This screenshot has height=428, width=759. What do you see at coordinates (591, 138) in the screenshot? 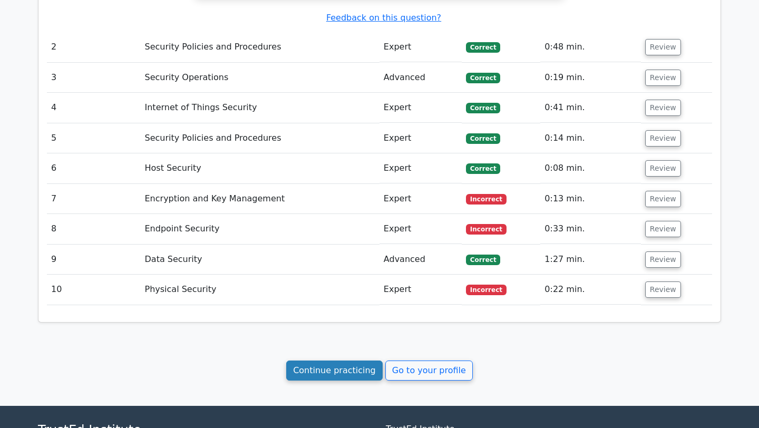
I see `td: 0:14 min.` at bounding box center [591, 138].